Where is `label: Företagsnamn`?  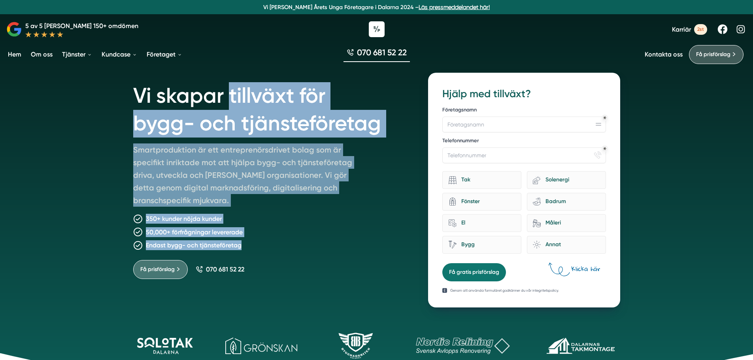
label: Företagsnamn is located at coordinates (524, 111).